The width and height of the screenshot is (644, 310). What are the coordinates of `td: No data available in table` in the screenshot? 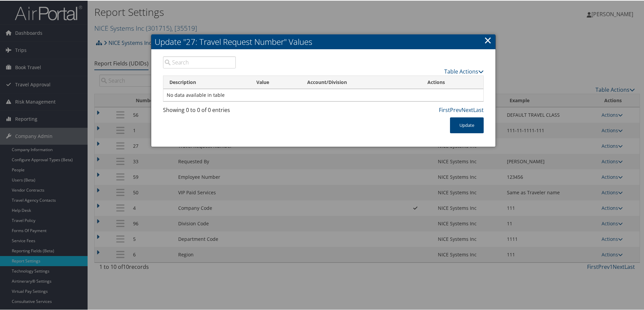 It's located at (324, 94).